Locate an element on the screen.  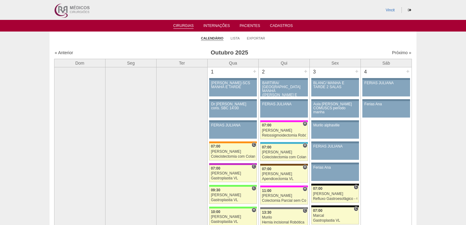
div: 2 is located at coordinates (263, 72).